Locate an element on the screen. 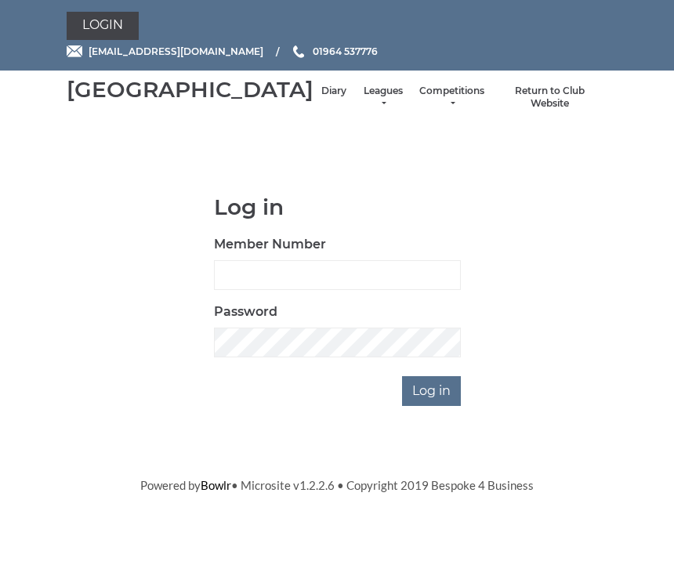 This screenshot has width=674, height=576. img: Phone us is located at coordinates (298, 52).